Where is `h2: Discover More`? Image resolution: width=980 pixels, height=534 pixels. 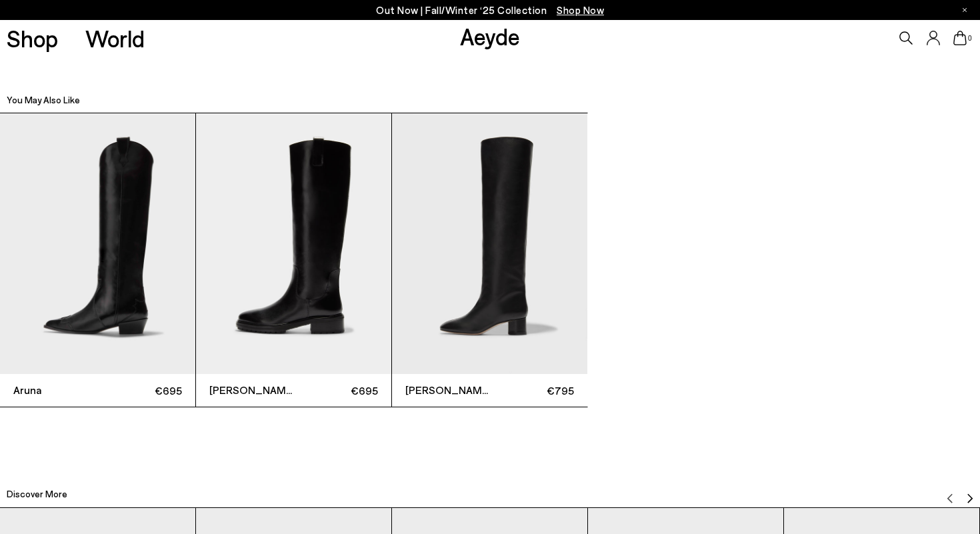
h2: Discover More is located at coordinates (36, 494).